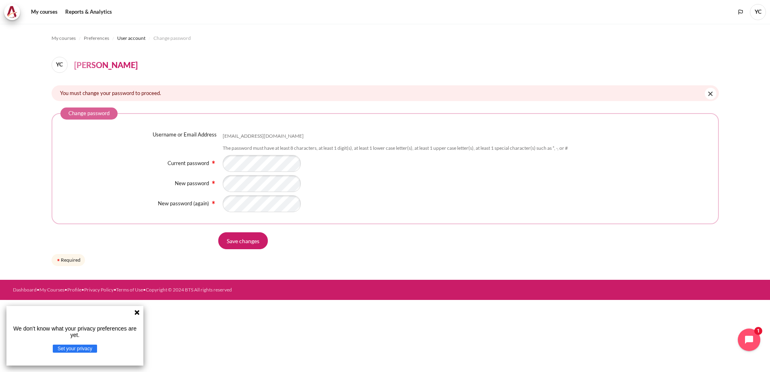 The image size is (770, 372). I want to click on div: You must change your password to proceed., so click(385, 93).